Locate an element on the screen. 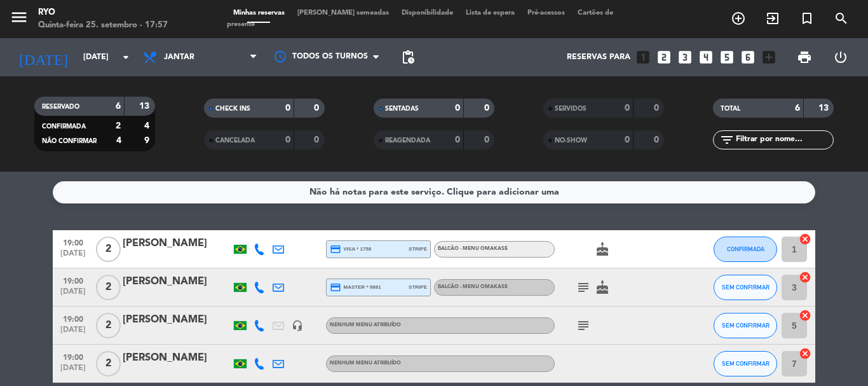  i: headset_mic is located at coordinates (297, 325).